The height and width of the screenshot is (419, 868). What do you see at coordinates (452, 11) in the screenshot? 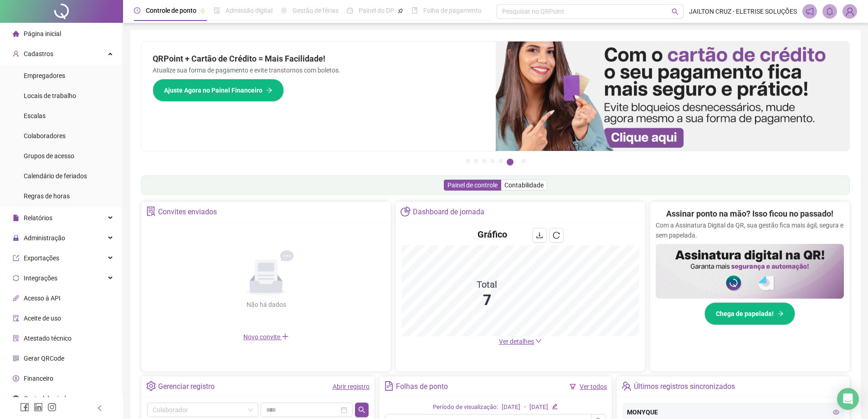
I see `span: Folha de pagamento` at bounding box center [452, 11].